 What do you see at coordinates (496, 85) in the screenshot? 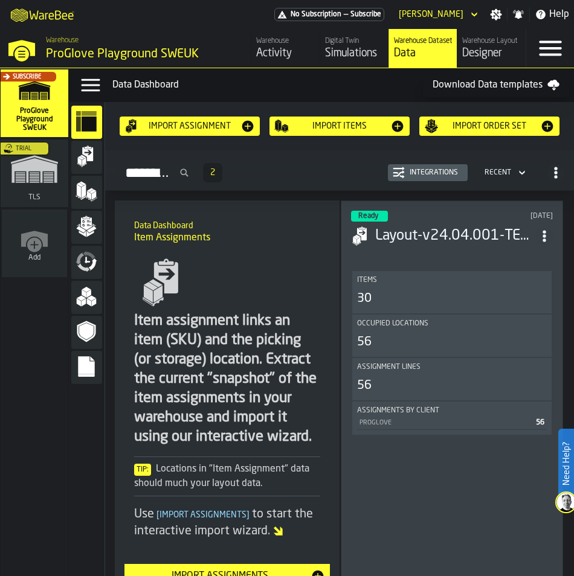
I see `a: Download Data templates` at bounding box center [496, 85].